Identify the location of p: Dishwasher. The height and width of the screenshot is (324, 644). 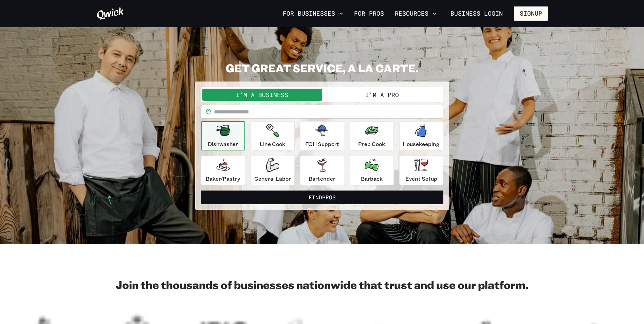
(223, 144).